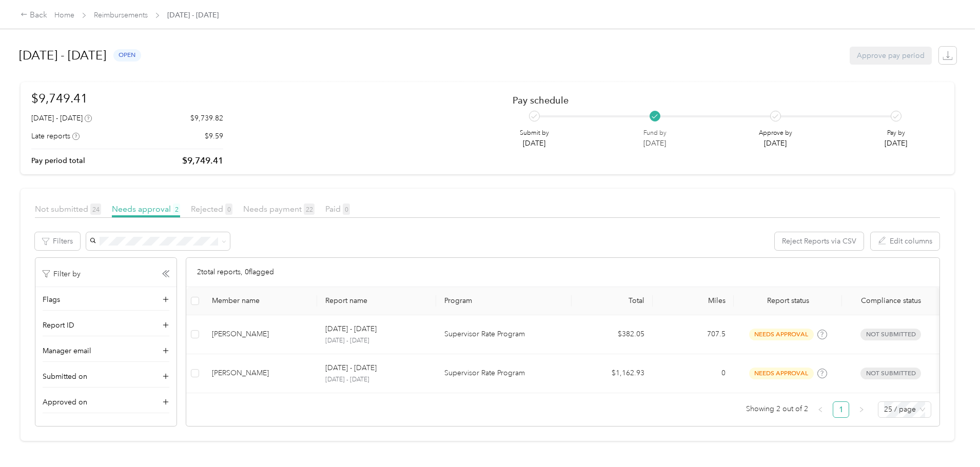 This screenshot has height=467, width=980. What do you see at coordinates (62, 273) in the screenshot?
I see `p: Filter by` at bounding box center [62, 273].